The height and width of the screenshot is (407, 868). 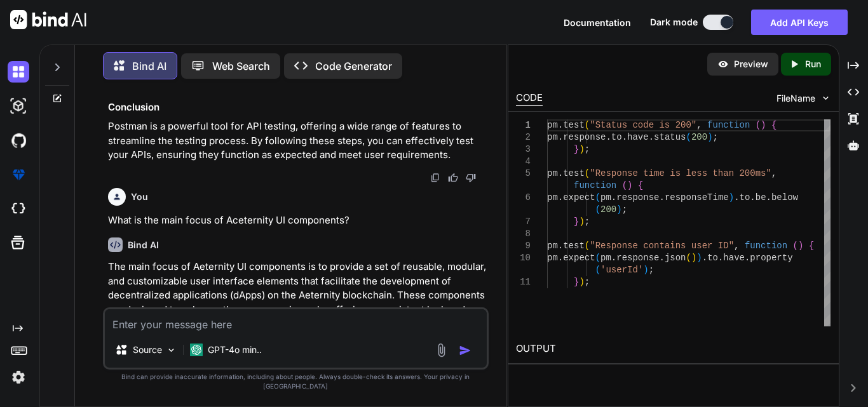 What do you see at coordinates (597, 22) in the screenshot?
I see `span: Documentation` at bounding box center [597, 22].